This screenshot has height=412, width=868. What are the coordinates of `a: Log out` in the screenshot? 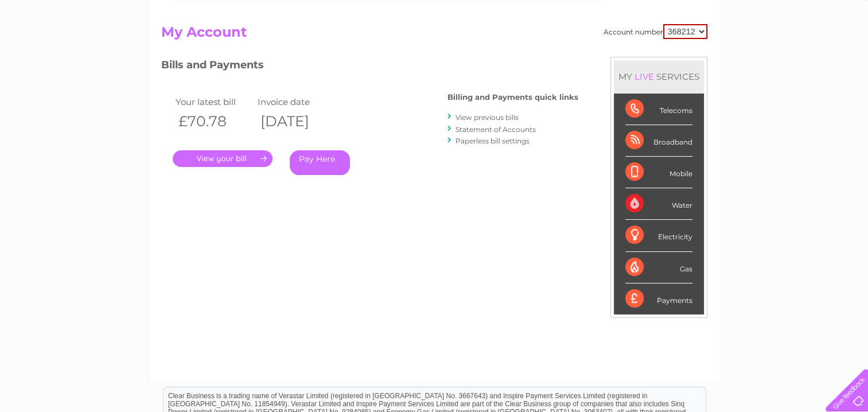 It's located at (843, 53).